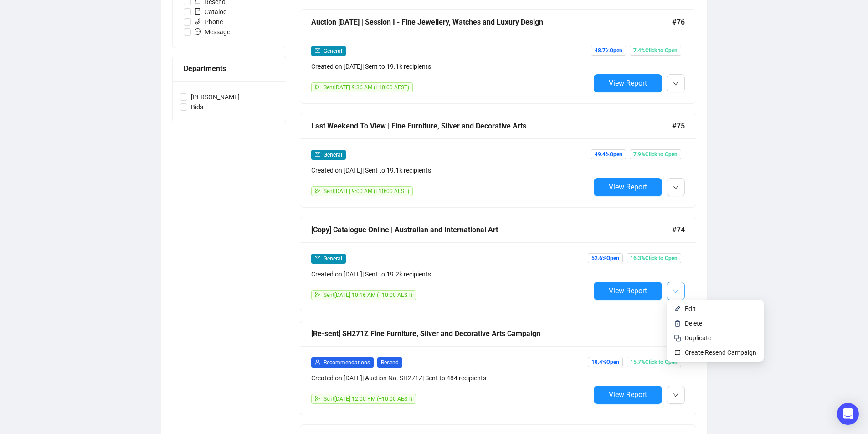 The height and width of the screenshot is (434, 868). Describe the element at coordinates (608, 51) in the screenshot. I see `span: 48.7% Open` at that location.